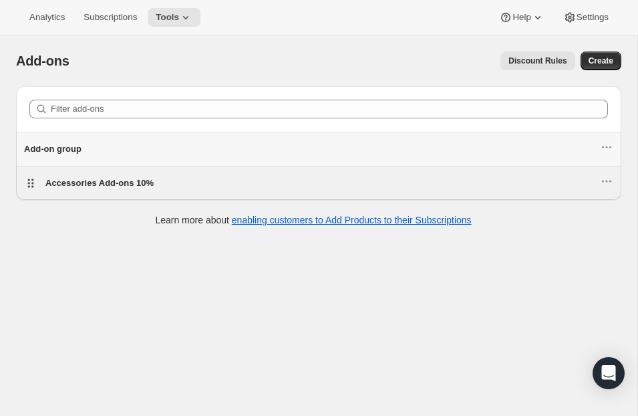 This screenshot has width=638, height=416. What do you see at coordinates (607, 181) in the screenshot?
I see `button: Actions for Accessories Add-ons 10%` at bounding box center [607, 181].